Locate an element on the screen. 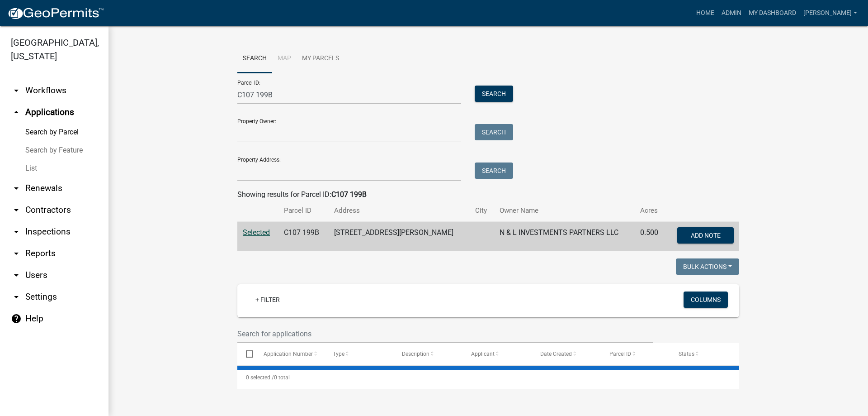 The image size is (868, 416). span: Add Note is located at coordinates (705, 235).